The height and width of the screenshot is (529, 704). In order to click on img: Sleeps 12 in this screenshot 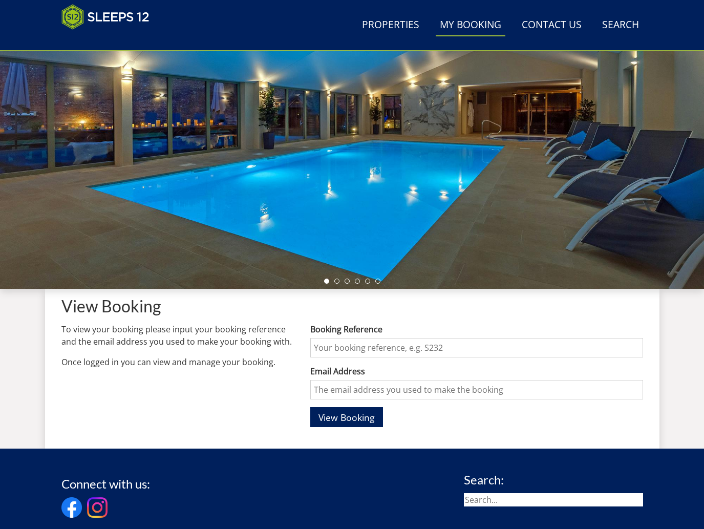, I will do `click(106, 17)`.